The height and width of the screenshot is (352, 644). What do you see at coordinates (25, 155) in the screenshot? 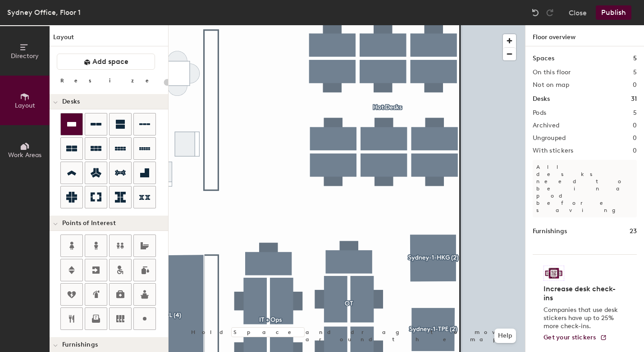
I see `span: Work Areas` at bounding box center [25, 155].